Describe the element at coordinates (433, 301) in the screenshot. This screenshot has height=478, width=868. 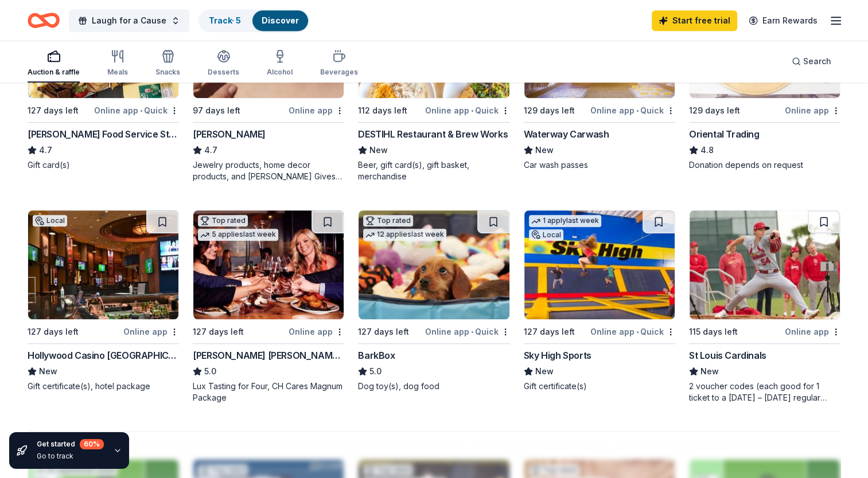
I see `a: Image for BarkBoxTop rated12 applieslast week127 days leftOnline app•QuickBarkBox5.0Dog toy(s), d...` at that location.